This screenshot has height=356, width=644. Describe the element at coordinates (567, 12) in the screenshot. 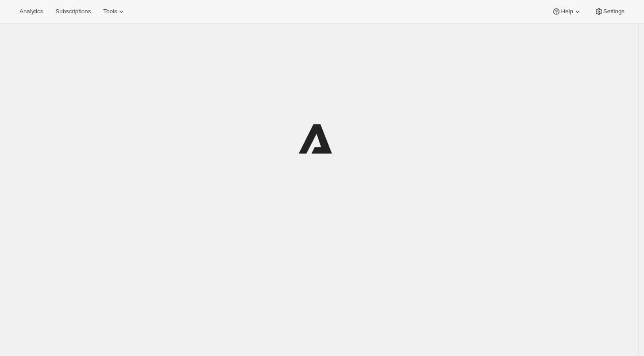

I see `span: Help` at that location.